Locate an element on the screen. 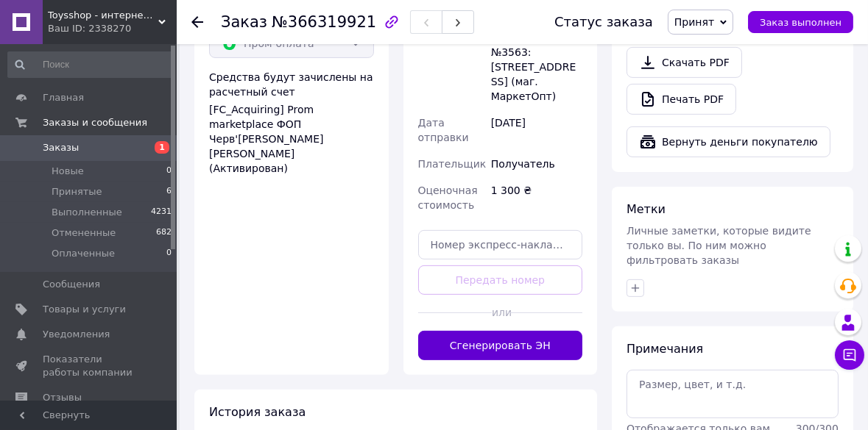 Image resolution: width=868 pixels, height=430 pixels. div: Ваш ID: 2338270 is located at coordinates (112, 28).